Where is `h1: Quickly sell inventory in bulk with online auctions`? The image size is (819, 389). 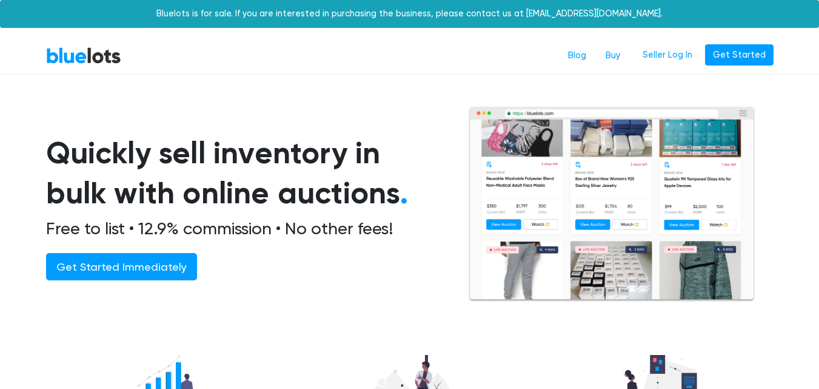 h1: Quickly sell inventory in bulk with online auctions is located at coordinates (243, 173).